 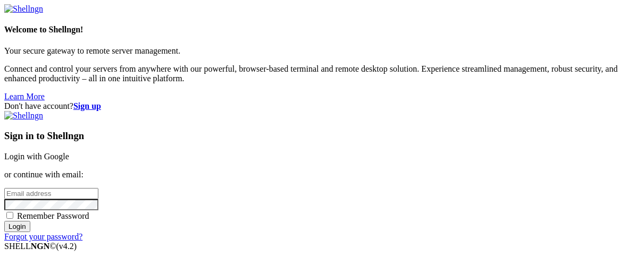 What do you see at coordinates (87, 106) in the screenshot?
I see `strong: Sign up` at bounding box center [87, 106].